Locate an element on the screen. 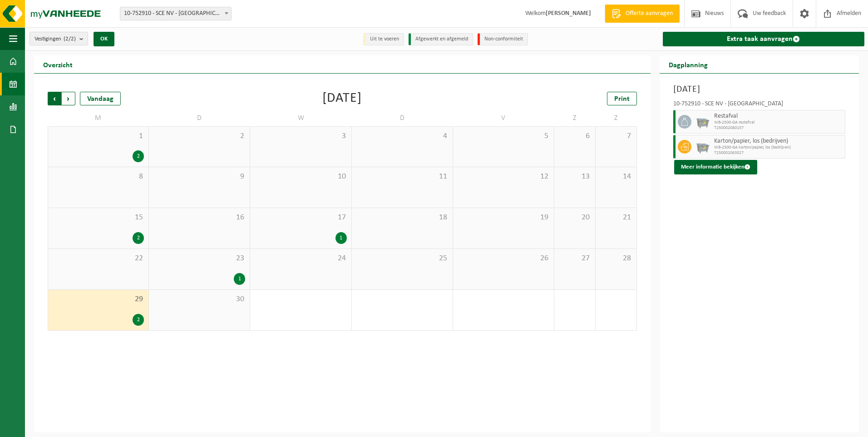 This screenshot has height=437, width=868. span: 6 is located at coordinates (575, 136).